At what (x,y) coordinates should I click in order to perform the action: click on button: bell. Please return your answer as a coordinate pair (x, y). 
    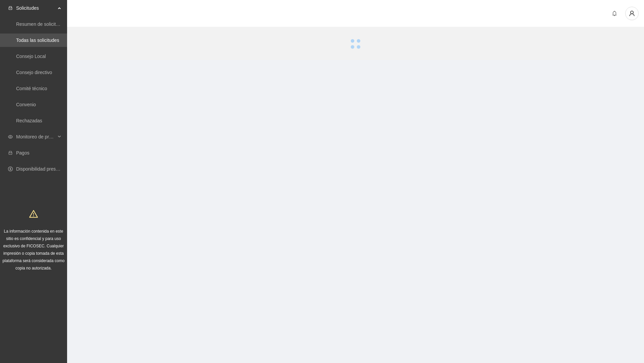
    Looking at the image, I should click on (615, 13).